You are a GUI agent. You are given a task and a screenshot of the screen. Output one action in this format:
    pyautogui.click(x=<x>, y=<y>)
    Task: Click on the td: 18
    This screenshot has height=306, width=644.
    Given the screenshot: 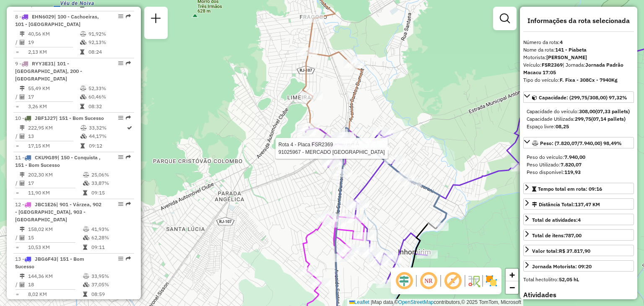 What is the action you would take?
    pyautogui.click(x=55, y=284)
    